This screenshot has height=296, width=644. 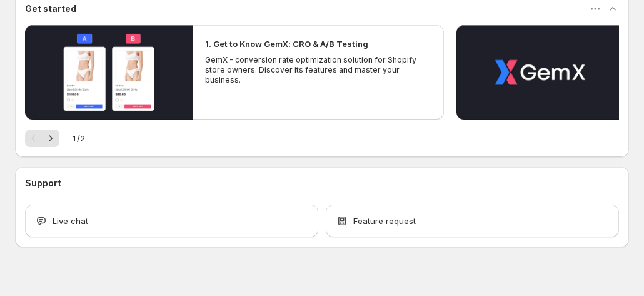 I want to click on span: 1 / 2, so click(x=78, y=139).